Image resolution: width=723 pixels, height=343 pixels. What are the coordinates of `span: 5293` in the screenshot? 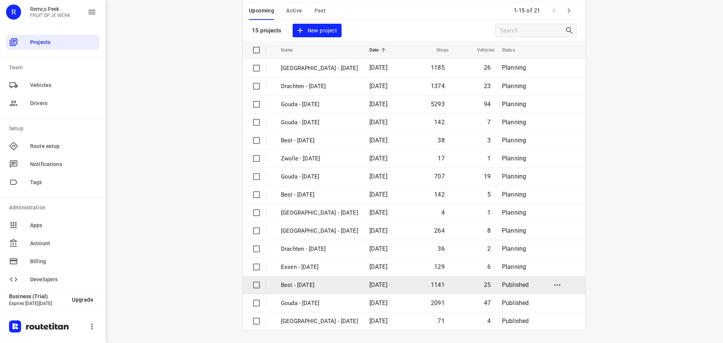 It's located at (437, 104).